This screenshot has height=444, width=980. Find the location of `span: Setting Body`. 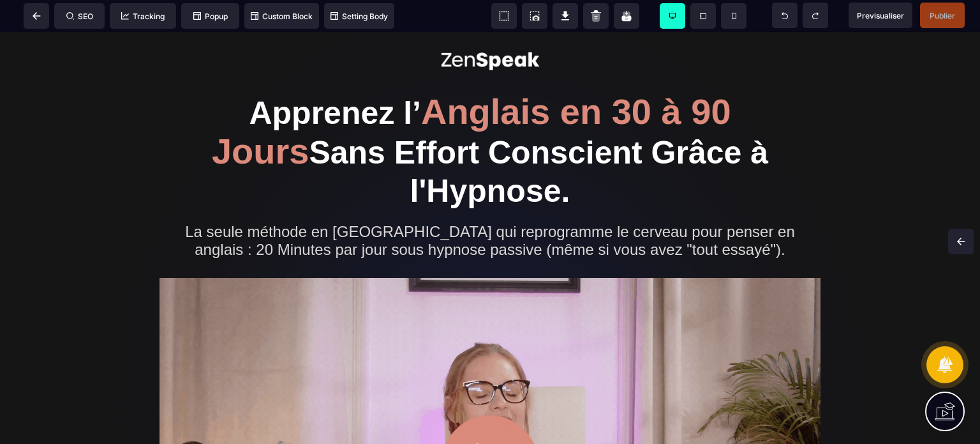

span: Setting Body is located at coordinates (359, 16).